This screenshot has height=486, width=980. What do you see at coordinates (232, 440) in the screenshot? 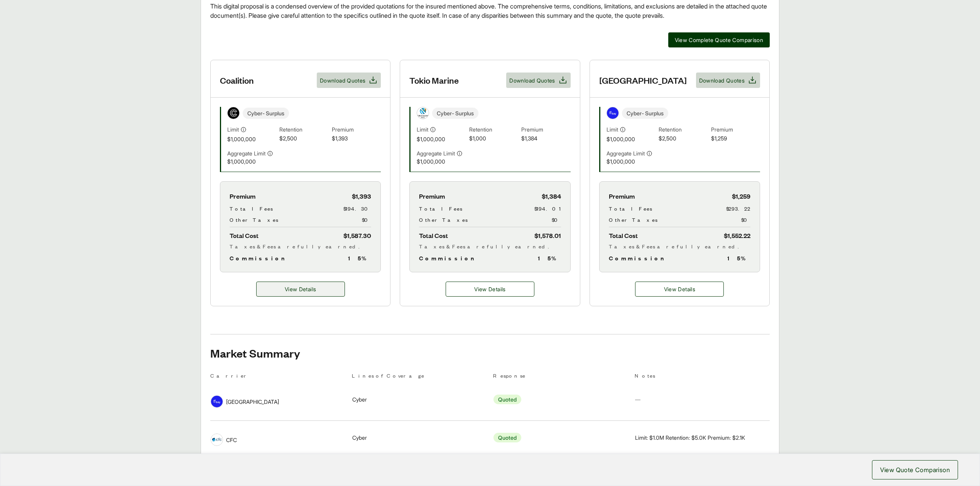
I see `span: CFC` at bounding box center [232, 440].